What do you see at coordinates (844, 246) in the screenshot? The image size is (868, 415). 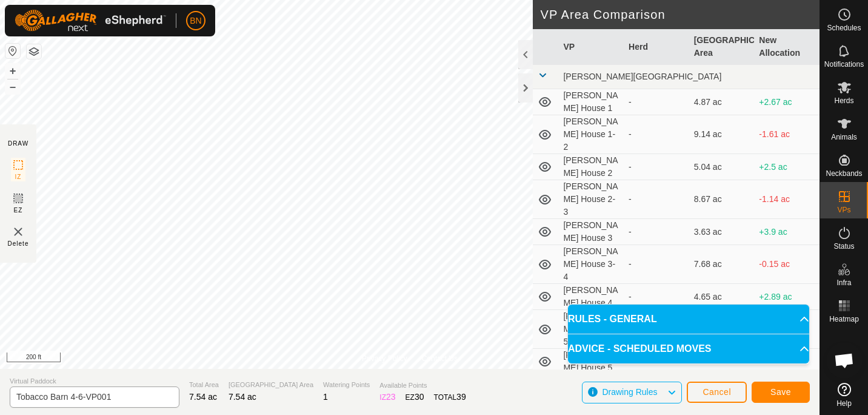 I see `span: Status` at bounding box center [844, 246].